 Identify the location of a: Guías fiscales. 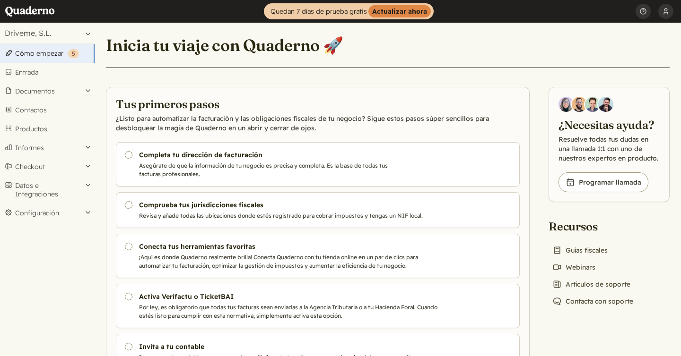
(580, 251).